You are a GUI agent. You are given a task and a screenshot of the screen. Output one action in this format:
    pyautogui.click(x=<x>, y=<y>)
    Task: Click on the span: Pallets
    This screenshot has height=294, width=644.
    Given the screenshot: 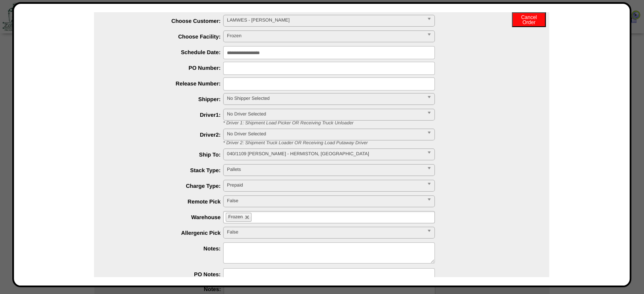 What is the action you would take?
    pyautogui.click(x=325, y=170)
    